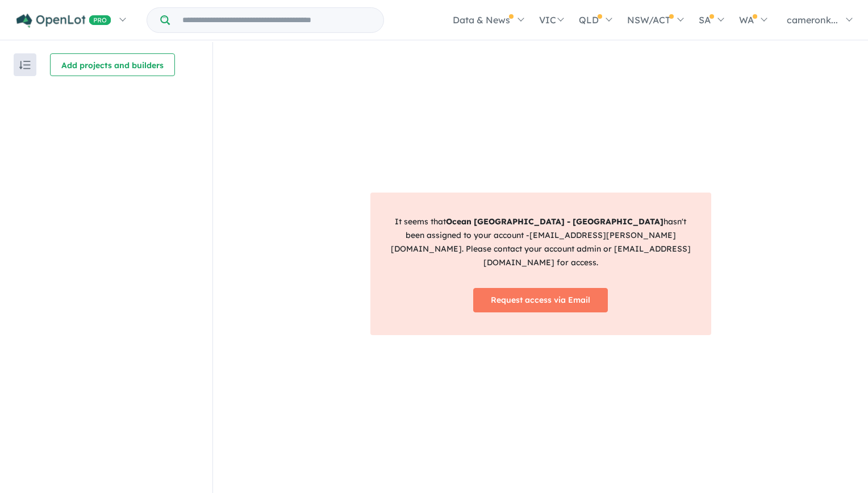 This screenshot has width=868, height=493. Describe the element at coordinates (64, 20) in the screenshot. I see `img: Openlot PRO Logo White` at that location.